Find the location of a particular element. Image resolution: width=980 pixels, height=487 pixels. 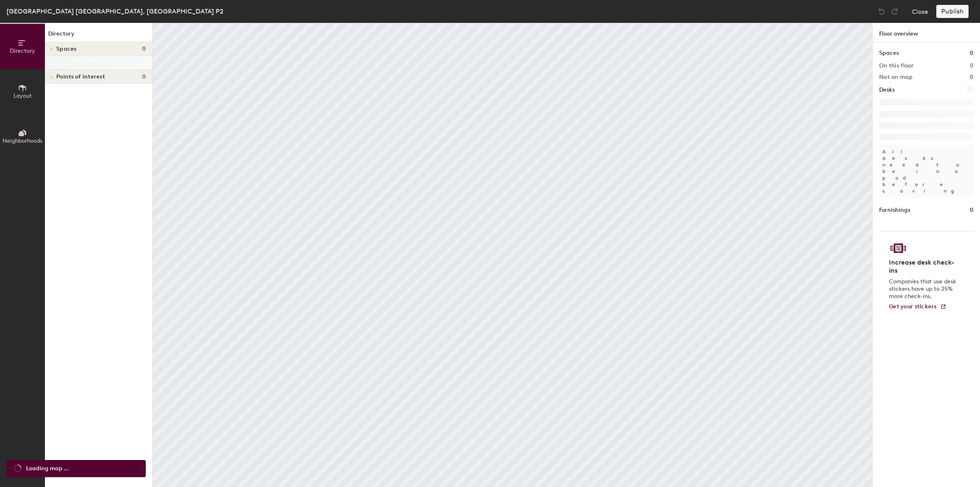

h2: On this floor is located at coordinates (896, 66).